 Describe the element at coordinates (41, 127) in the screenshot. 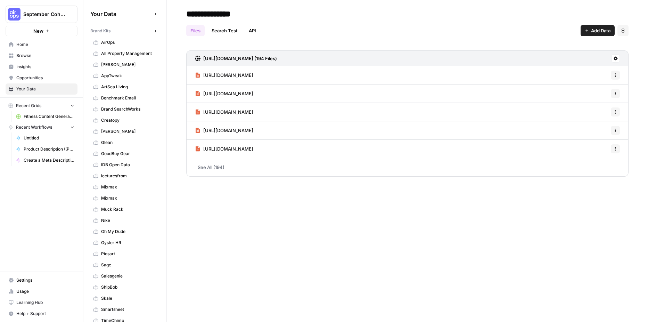

I see `button: Recent Workflows` at that location.